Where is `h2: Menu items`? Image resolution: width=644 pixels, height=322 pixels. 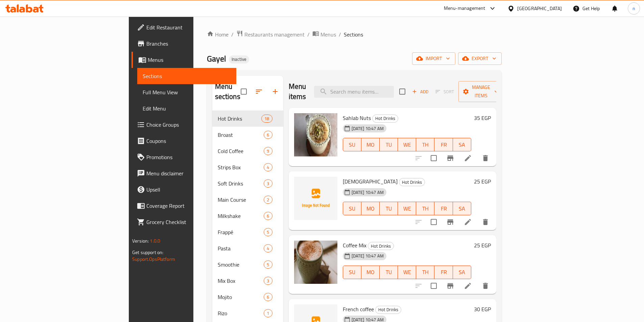 h2: Menu items is located at coordinates (298, 91).